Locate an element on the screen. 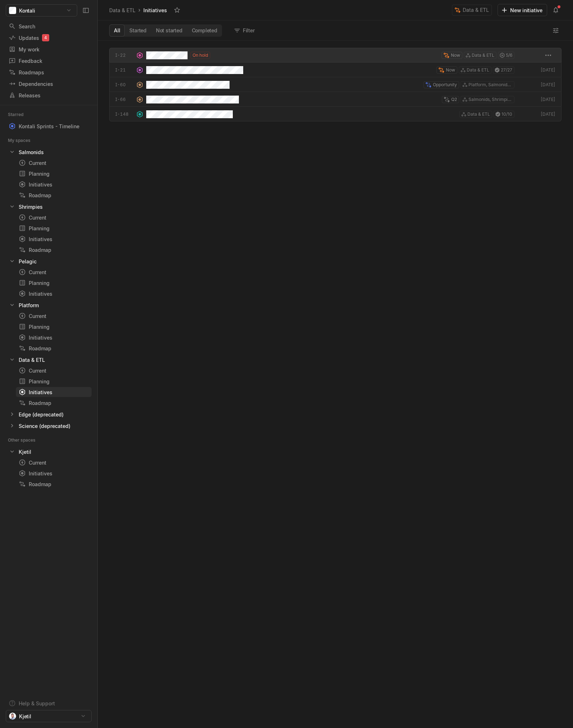  button: Not started is located at coordinates (169, 31).